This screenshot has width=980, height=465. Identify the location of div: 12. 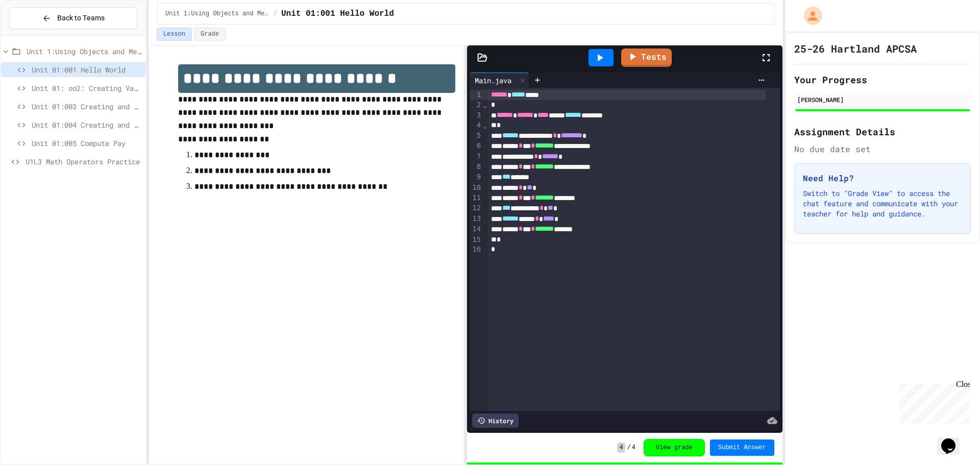
(476, 208).